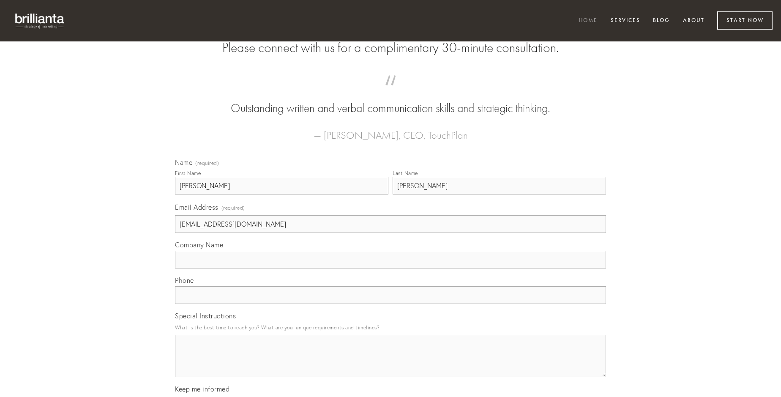  What do you see at coordinates (745, 20) in the screenshot?
I see `a: Start Now` at bounding box center [745, 20].